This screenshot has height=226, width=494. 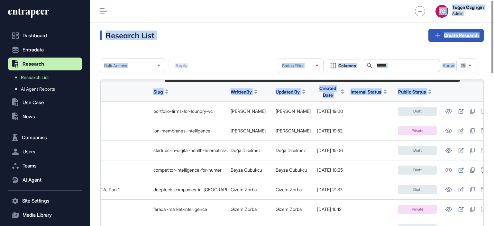 I want to click on span: Updated By, so click(x=288, y=92).